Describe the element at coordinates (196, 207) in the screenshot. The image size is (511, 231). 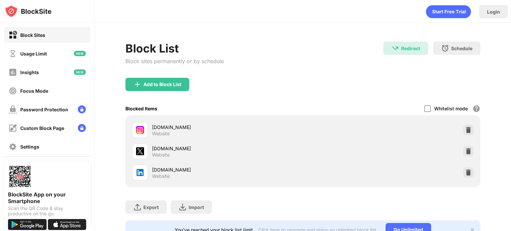
I see `div: Import` at that location.